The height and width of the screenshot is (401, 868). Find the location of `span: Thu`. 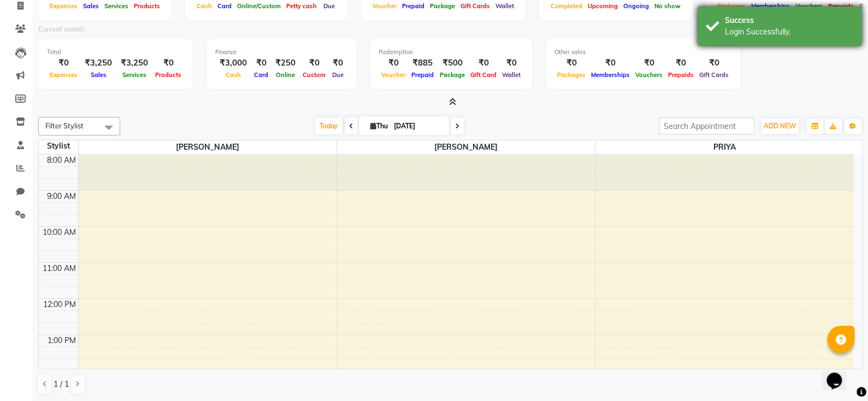

span: Thu is located at coordinates (379, 126).